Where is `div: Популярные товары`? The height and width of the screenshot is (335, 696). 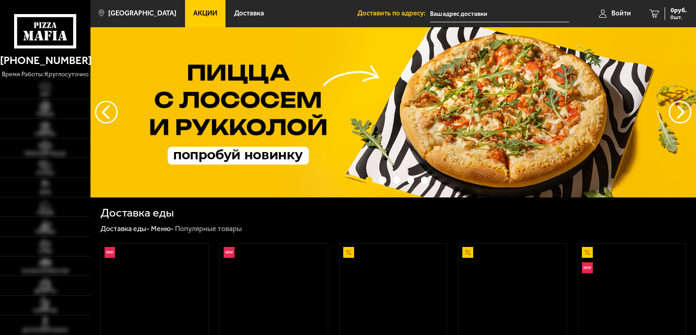 div: Популярные товары is located at coordinates (208, 229).